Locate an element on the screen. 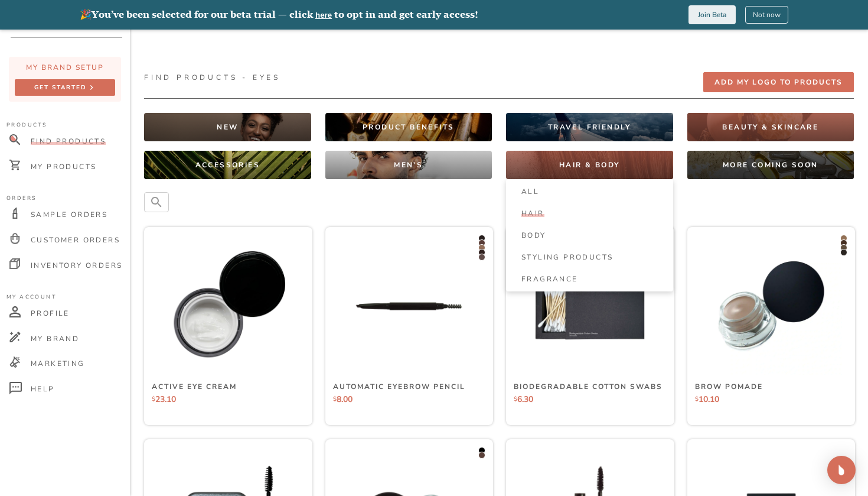 The height and width of the screenshot is (496, 868). p: ACCESSORIES is located at coordinates (227, 165).